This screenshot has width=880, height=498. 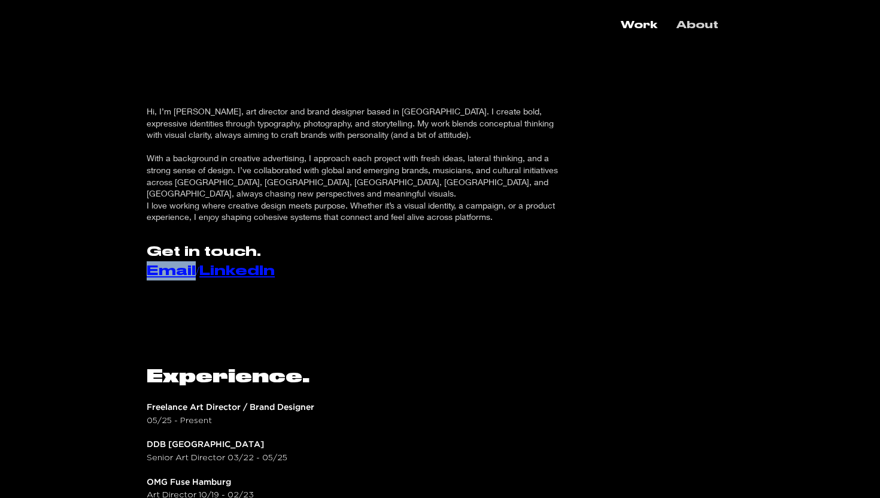 What do you see at coordinates (236, 457) in the screenshot?
I see `span: t Director​ 03/22 - 05/25` at bounding box center [236, 457].